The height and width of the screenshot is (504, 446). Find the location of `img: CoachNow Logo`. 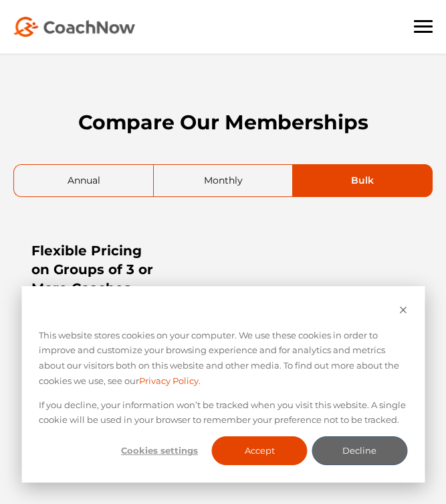

img: CoachNow Logo is located at coordinates (74, 27).